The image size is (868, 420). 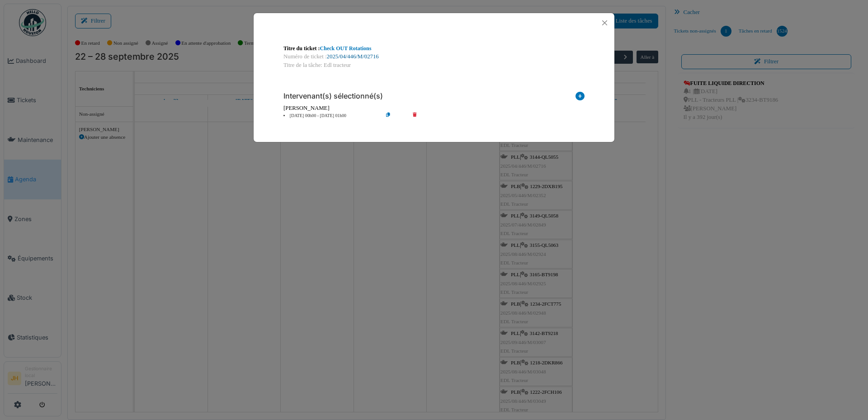 What do you see at coordinates (434, 48) in the screenshot?
I see `div: Titre du ticket :` at bounding box center [434, 48].